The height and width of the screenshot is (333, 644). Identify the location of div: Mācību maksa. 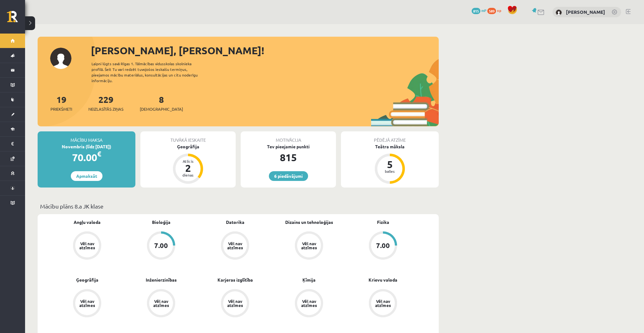
(87, 138).